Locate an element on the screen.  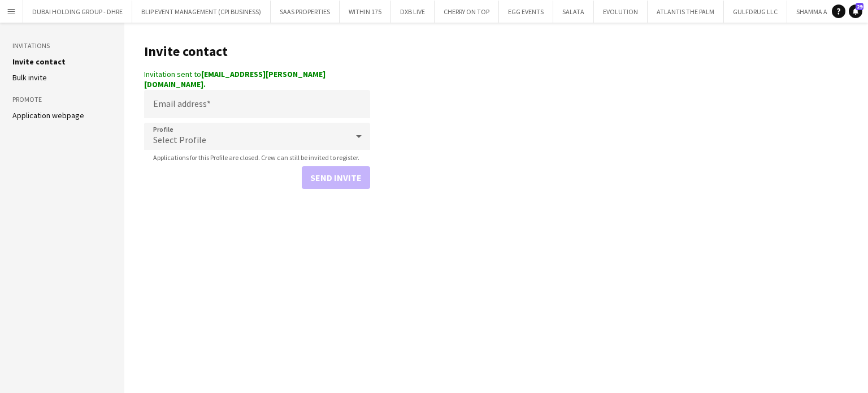
button: SAAS PROPERTIES is located at coordinates (305, 11).